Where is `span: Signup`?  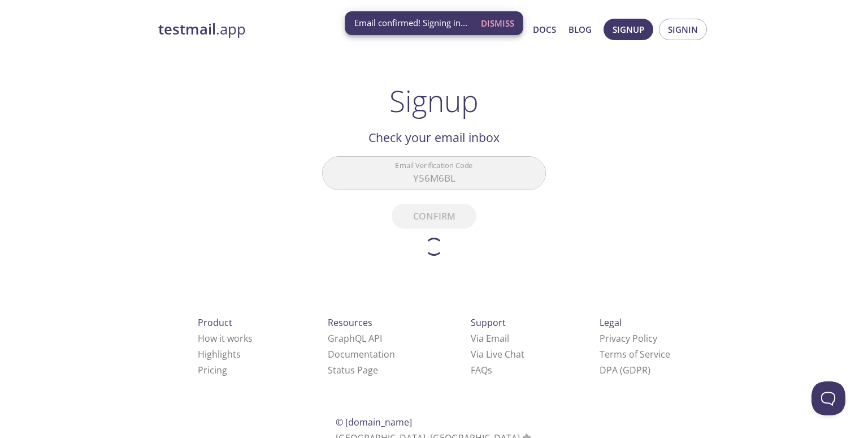 span: Signup is located at coordinates (628, 30).